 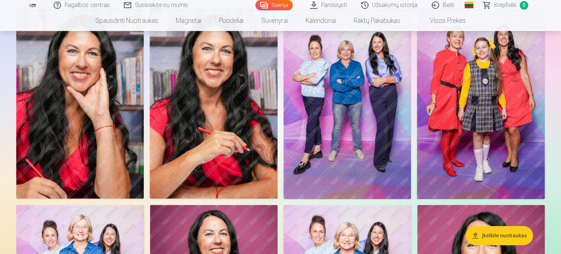 I want to click on a: Visos prekės, so click(x=442, y=21).